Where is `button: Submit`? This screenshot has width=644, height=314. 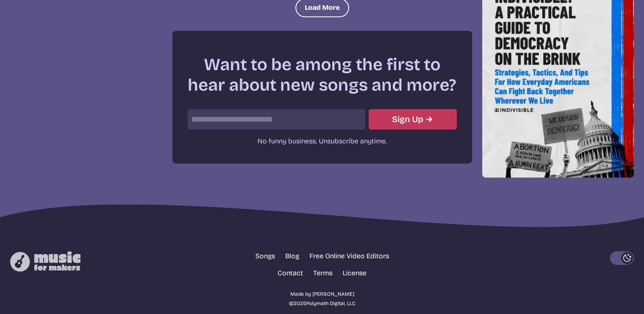 button: Submit is located at coordinates (413, 119).